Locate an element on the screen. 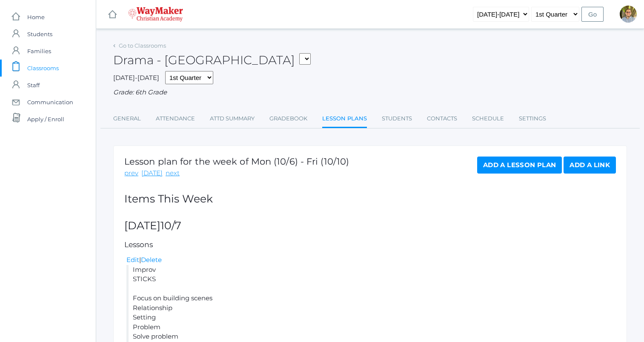  span: Students is located at coordinates (39, 34).